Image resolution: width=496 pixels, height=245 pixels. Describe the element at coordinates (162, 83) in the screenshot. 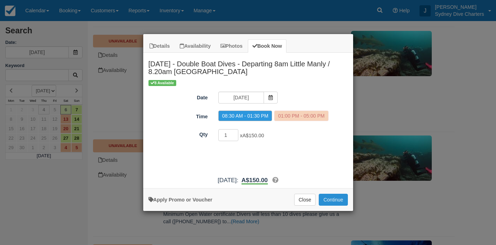

I see `span: 8 Available` at that location.